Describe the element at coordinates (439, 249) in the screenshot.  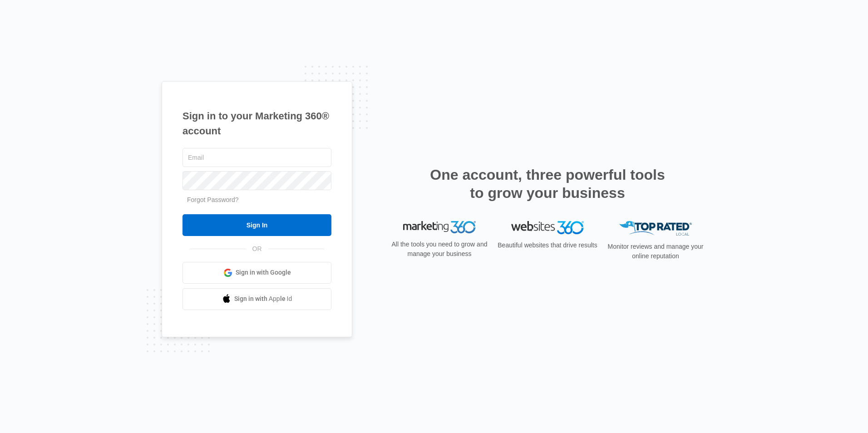
I see `p: All the tools you need to grow and manage your business` at that location.